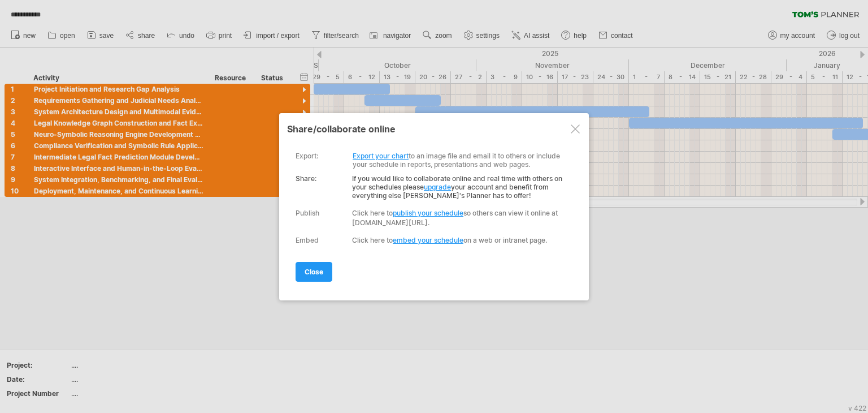 The image size is (868, 413). What do you see at coordinates (428, 213) in the screenshot?
I see `a: publish your schedule` at bounding box center [428, 213].